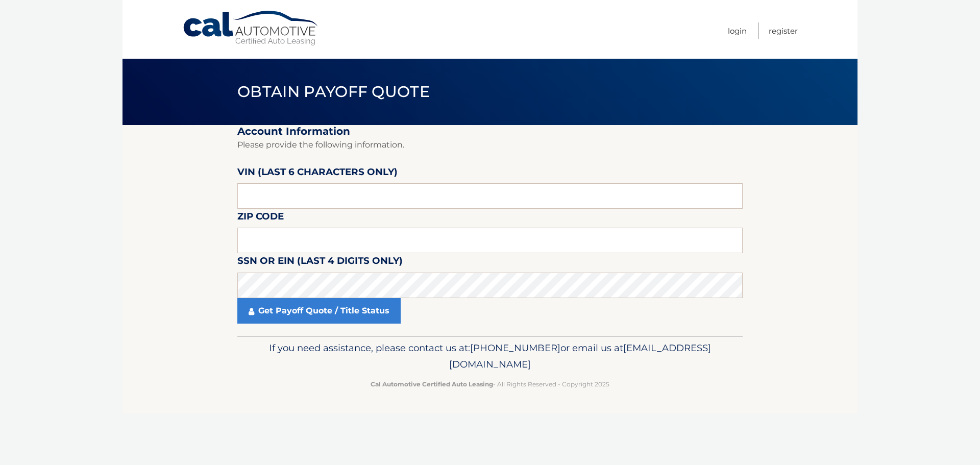 Image resolution: width=980 pixels, height=465 pixels. I want to click on label: Zip Code, so click(261, 218).